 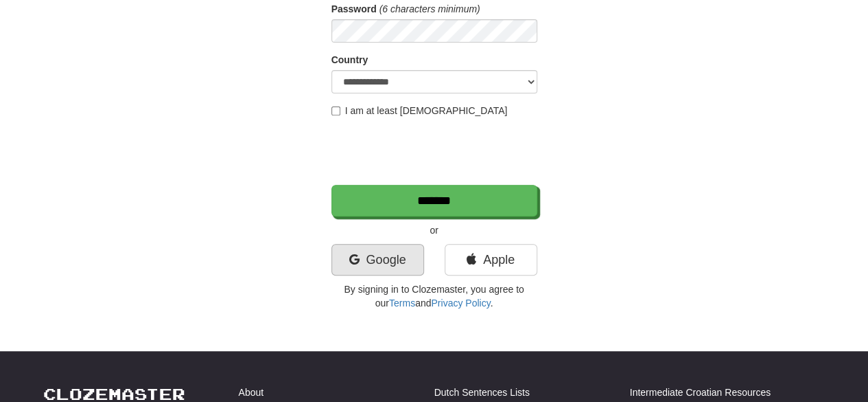 I want to click on a: Terms, so click(x=402, y=303).